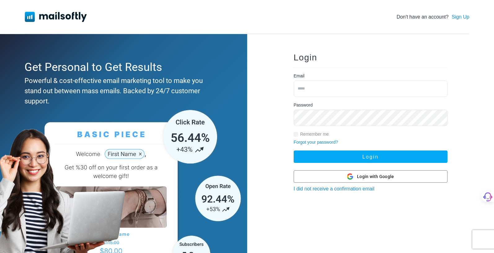 The height and width of the screenshot is (253, 494). What do you see at coordinates (122, 67) in the screenshot?
I see `div: Get Personal to Get Results` at bounding box center [122, 67].